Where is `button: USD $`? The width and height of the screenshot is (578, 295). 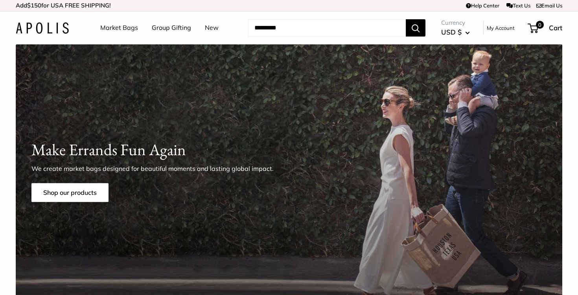
button: USD $ is located at coordinates (455, 32).